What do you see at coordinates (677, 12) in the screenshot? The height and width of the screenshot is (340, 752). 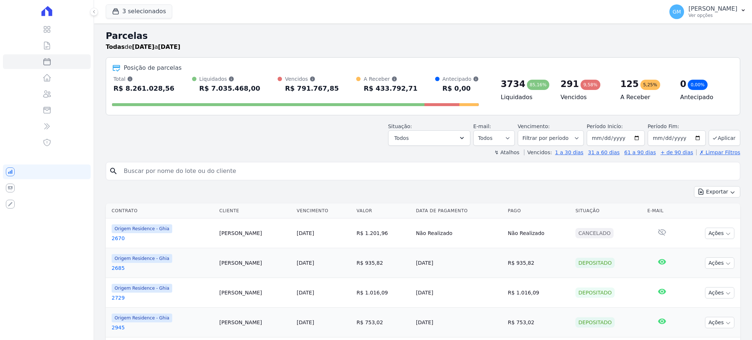 I see `span: GM` at bounding box center [677, 12].